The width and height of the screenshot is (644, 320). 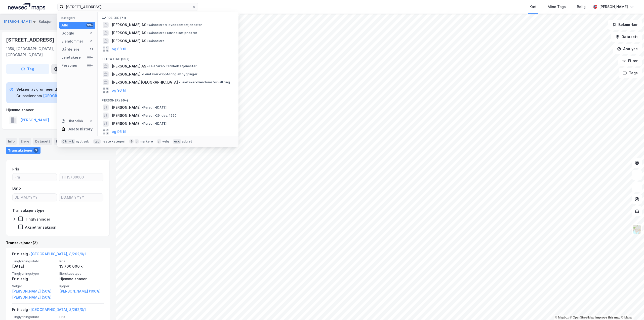 What do you see at coordinates (16, 169) in the screenshot?
I see `div: Pris` at bounding box center [16, 169].